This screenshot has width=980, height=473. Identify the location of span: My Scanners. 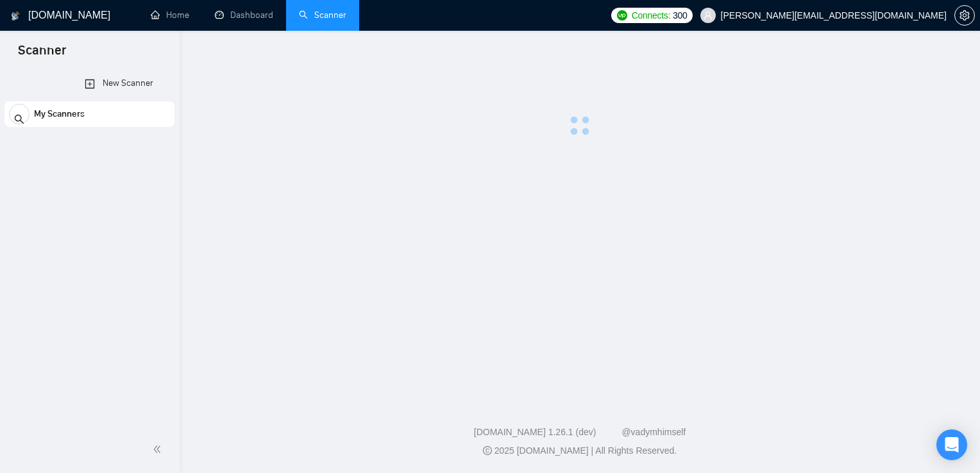
(59, 114).